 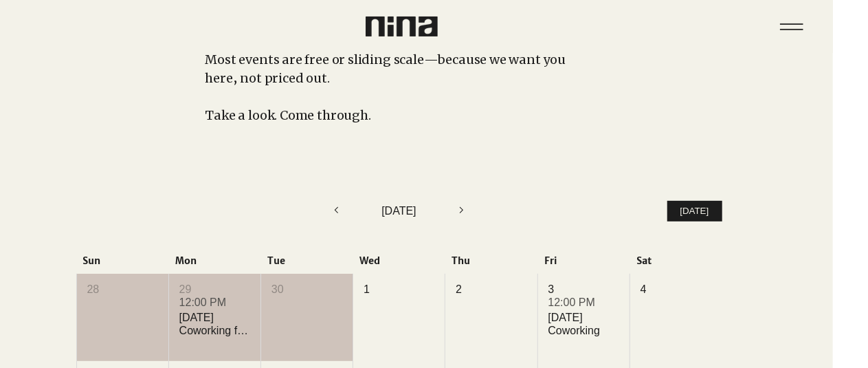 I want to click on button: Next month, so click(x=462, y=211).